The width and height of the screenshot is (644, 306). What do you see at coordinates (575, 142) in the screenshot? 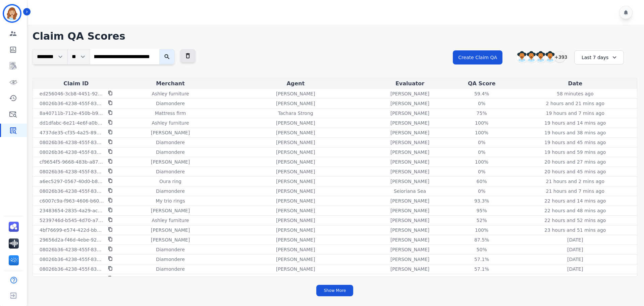
I see `p: 19 hours and 45 mins ago` at bounding box center [575, 142].